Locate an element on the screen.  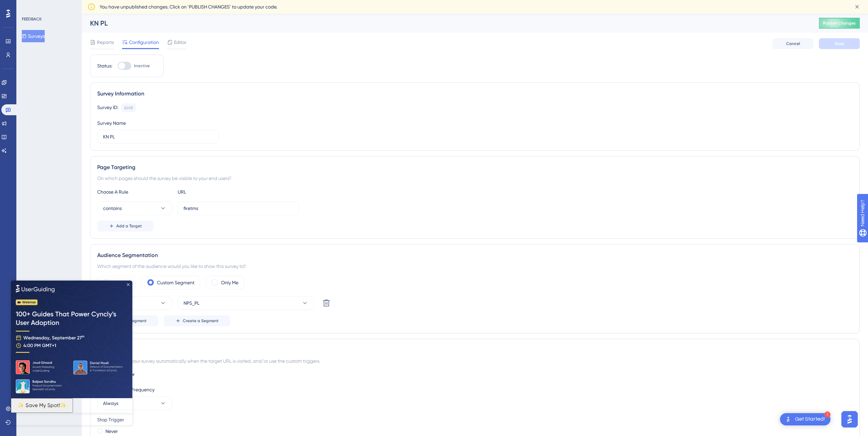
span: Cancel is located at coordinates (793, 43).